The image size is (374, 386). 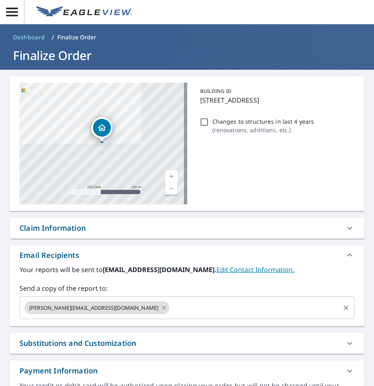 I want to click on button: Clear, so click(x=346, y=308).